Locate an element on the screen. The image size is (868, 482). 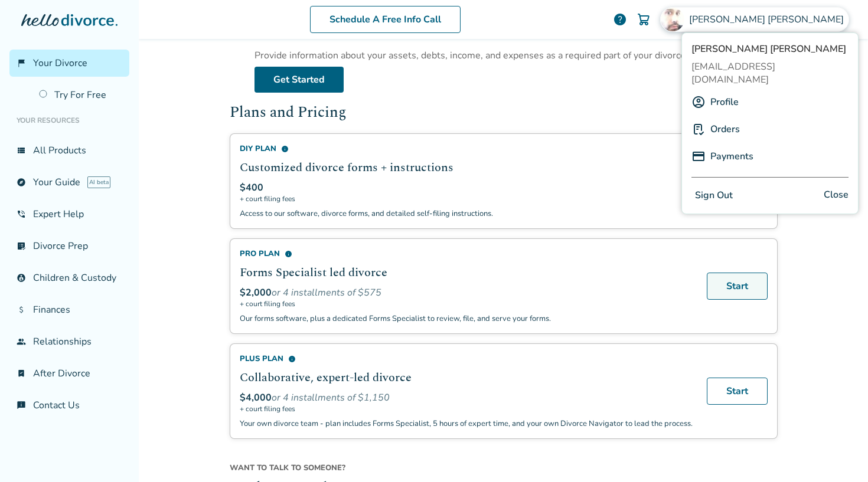
h2: Collaborative, expert-led divorce is located at coordinates (466, 378).